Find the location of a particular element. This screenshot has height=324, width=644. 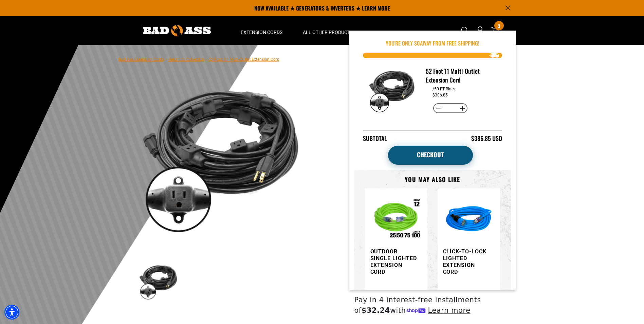

dd: $386.85 is located at coordinates (440, 95).